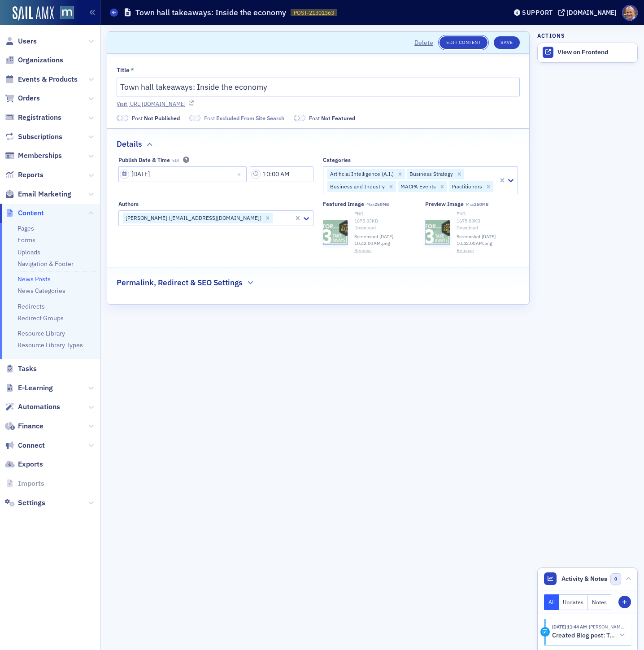  Describe the element at coordinates (24, 464) in the screenshot. I see `a: Exports` at that location.